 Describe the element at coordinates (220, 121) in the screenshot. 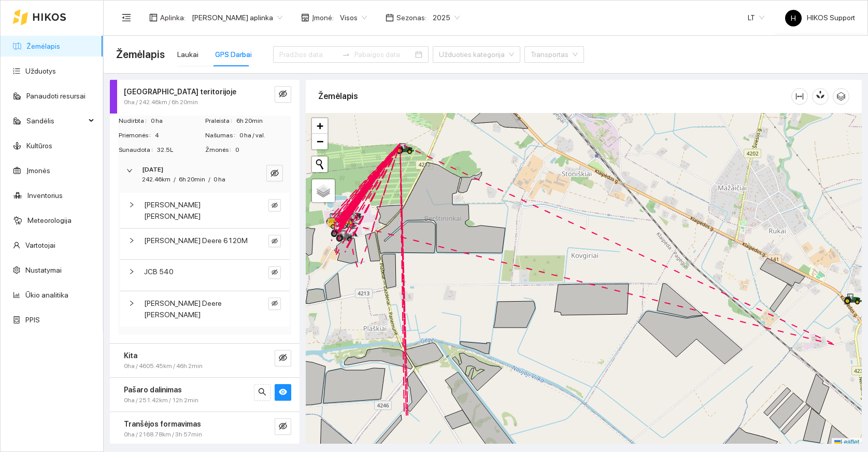

I see `span: Praleista` at that location.